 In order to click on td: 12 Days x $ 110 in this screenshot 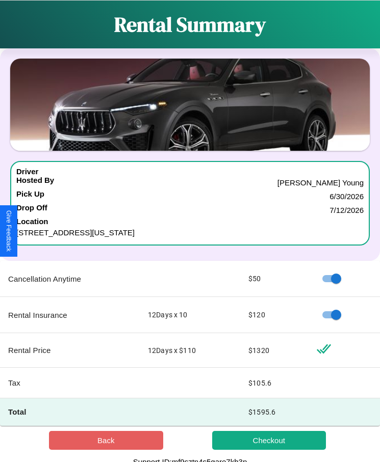, I will do `click(190, 351)`.